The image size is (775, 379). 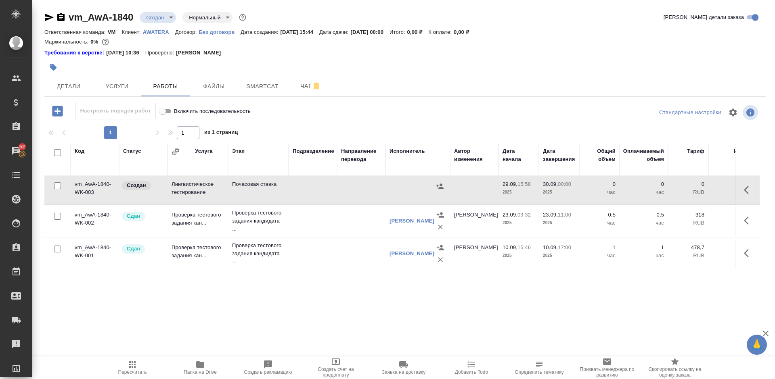 I want to click on p: К оплате:, so click(x=441, y=32).